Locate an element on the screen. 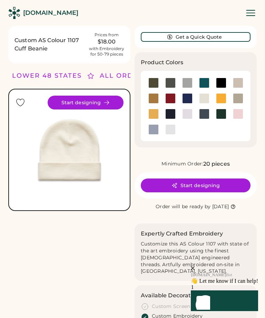  div: $18.00 is located at coordinates (107, 42).